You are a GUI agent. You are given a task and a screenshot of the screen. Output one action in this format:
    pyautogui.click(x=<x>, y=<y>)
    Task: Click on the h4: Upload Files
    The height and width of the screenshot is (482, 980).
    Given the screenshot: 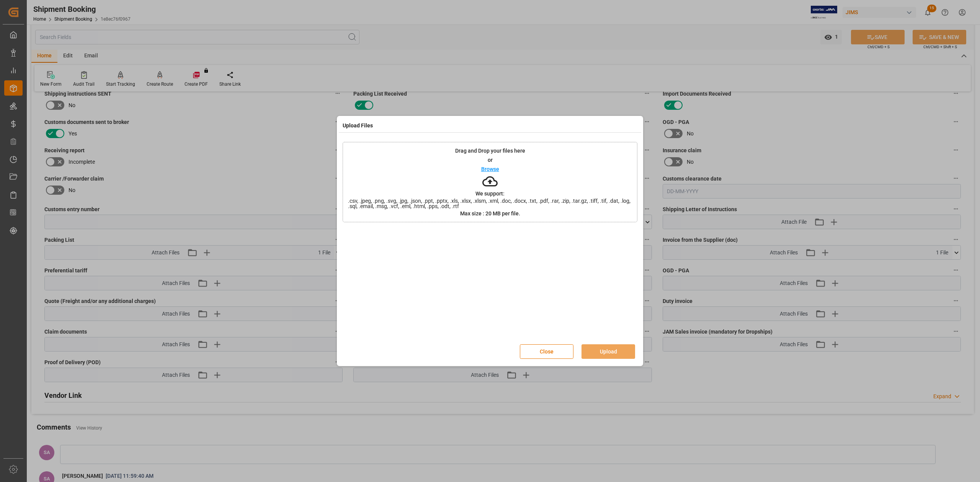 What is the action you would take?
    pyautogui.click(x=357, y=125)
    